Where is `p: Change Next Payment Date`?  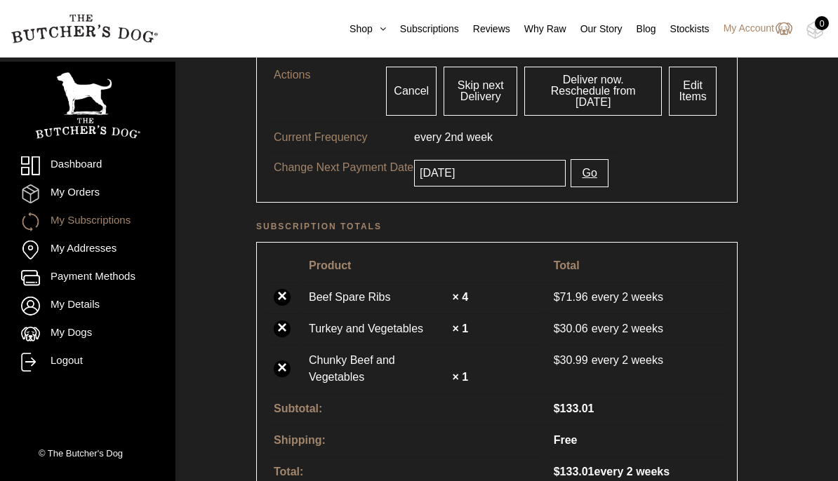
p: Change Next Payment Date is located at coordinates (344, 168).